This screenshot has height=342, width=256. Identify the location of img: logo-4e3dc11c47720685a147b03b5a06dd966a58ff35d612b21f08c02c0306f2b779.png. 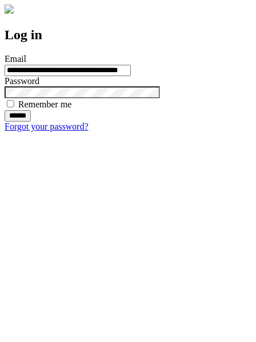
(9, 9).